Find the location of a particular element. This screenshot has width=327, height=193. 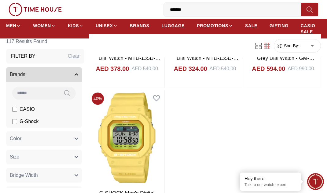

a: WOMEN is located at coordinates (44, 26).